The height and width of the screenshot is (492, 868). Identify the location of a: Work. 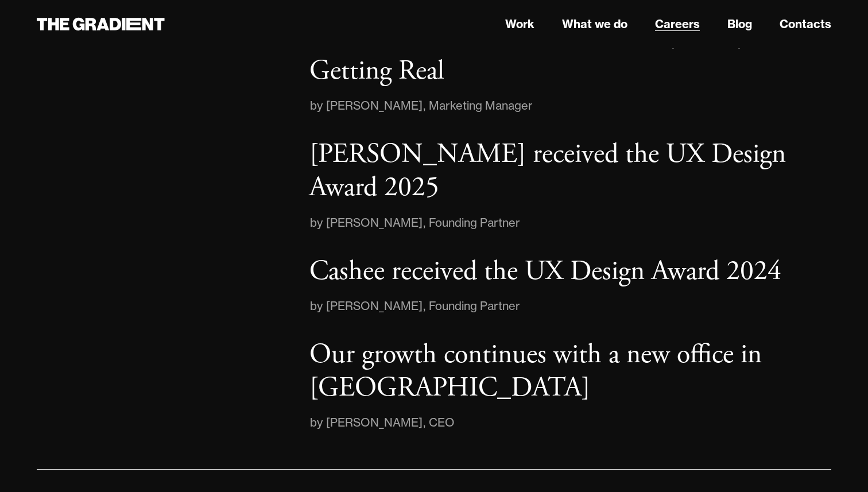
(520, 24).